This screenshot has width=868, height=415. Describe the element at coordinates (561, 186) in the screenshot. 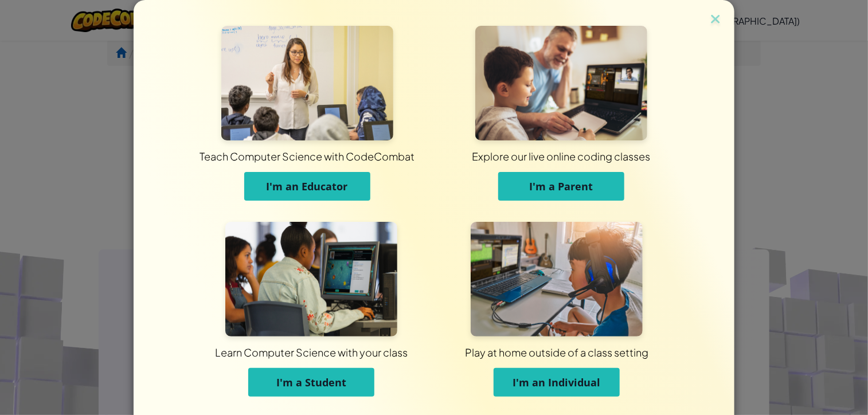

I see `span: I'm a Parent` at that location.